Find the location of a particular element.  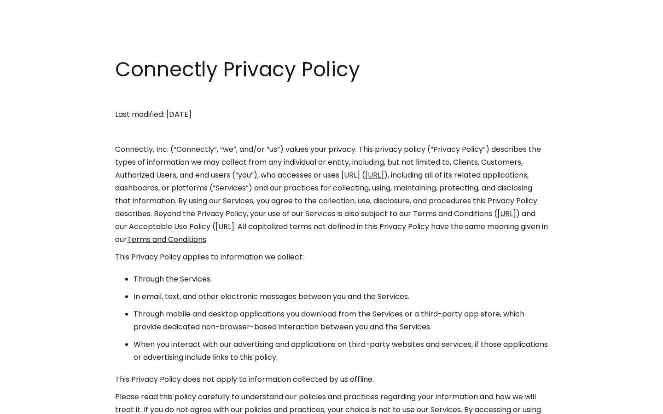

li: In email, text, and other electronic messages between you and the Services. is located at coordinates (341, 297).